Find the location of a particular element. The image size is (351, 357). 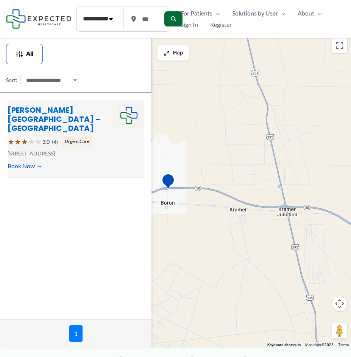

button: Map is located at coordinates (173, 53).